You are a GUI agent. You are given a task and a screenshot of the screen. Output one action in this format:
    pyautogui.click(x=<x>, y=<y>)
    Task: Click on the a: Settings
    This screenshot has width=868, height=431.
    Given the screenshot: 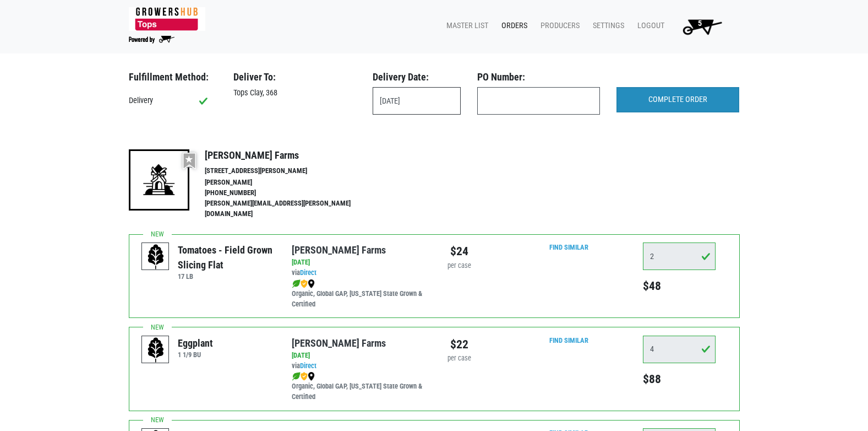 What is the action you would take?
    pyautogui.click(x=606, y=26)
    